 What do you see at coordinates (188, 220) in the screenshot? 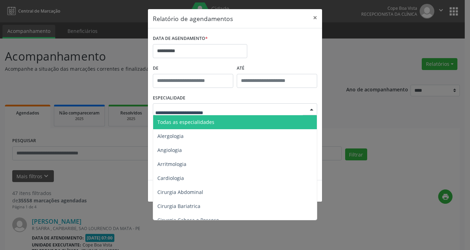
I see `span: Cirurgia Cabeça e Pescoço` at bounding box center [188, 220].